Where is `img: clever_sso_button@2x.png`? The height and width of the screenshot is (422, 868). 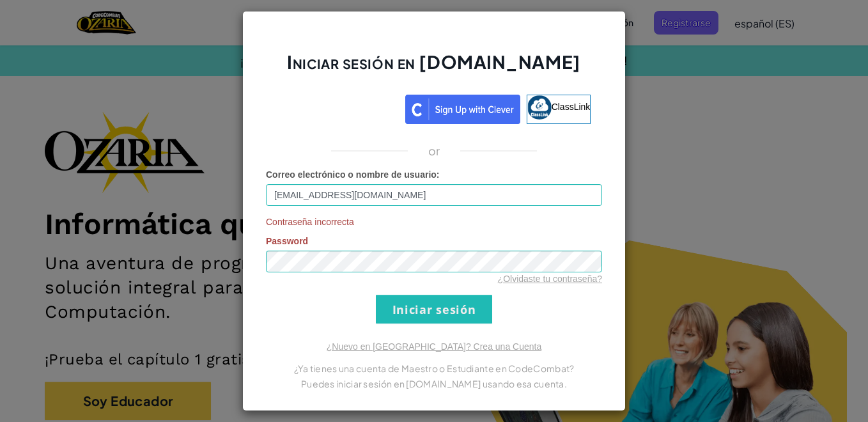
img: clever_sso_button@2x.png is located at coordinates (462, 110).